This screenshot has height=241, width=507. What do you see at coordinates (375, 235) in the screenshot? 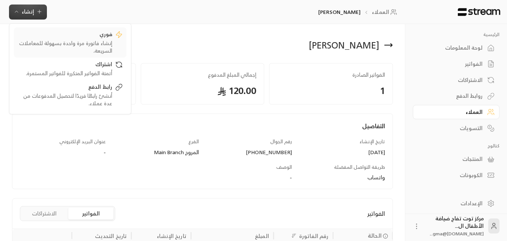
I see `span: الحالة` at bounding box center [375, 235].